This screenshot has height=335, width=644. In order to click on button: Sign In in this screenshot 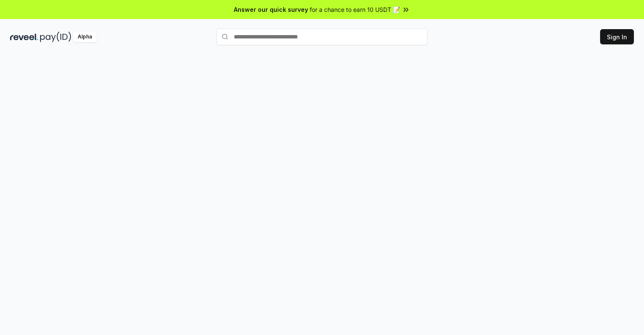, I will do `click(617, 37)`.